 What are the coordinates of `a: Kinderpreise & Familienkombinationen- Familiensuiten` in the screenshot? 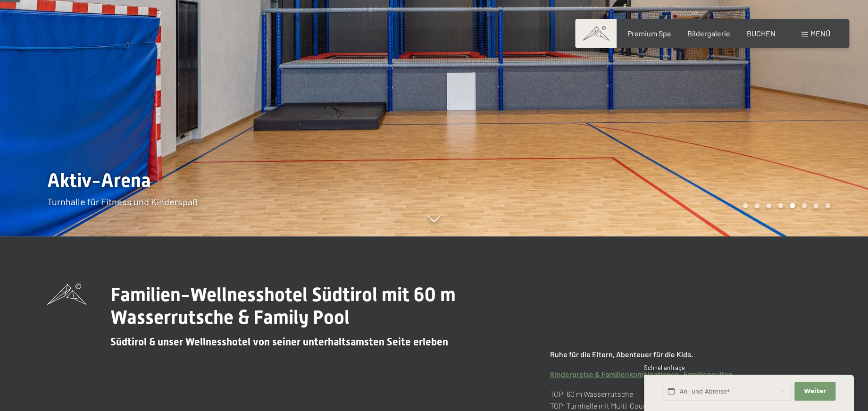 It's located at (641, 374).